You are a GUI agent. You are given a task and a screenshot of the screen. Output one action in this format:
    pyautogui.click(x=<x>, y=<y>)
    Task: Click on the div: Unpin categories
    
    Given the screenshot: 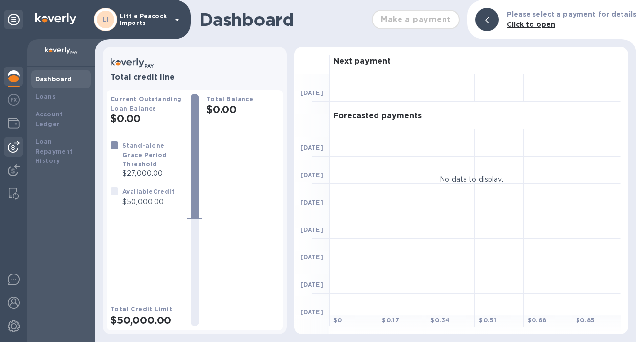 What is the action you would take?
    pyautogui.click(x=14, y=20)
    